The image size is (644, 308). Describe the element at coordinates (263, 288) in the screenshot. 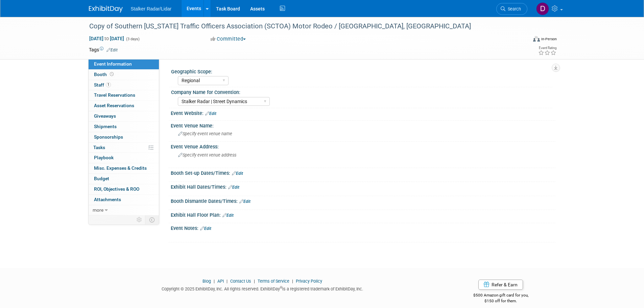

I see `div: Copyright © 2025 ExhibitDay, Inc. All rights reserved. ExhibitDay is a registered trademark of Ex...` at that location.